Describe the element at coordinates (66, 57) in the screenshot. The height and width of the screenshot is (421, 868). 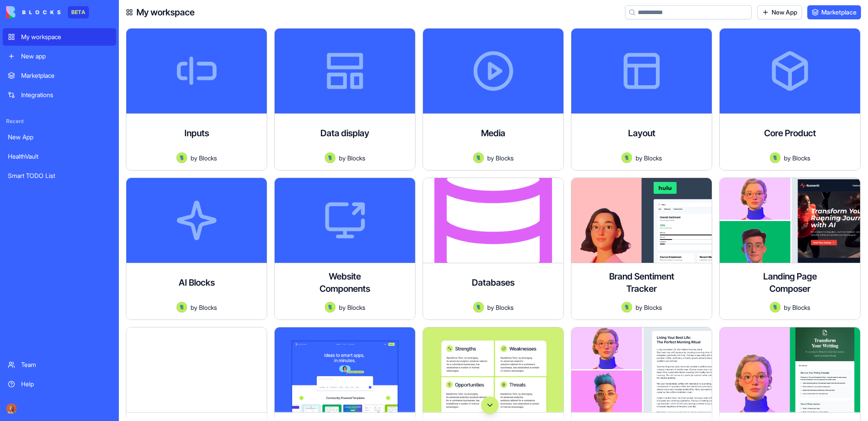
I see `div: New app` at that location.